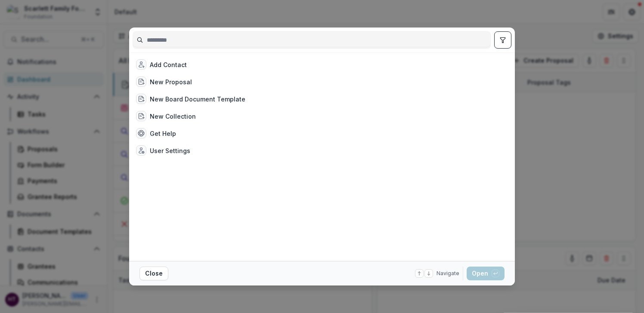  I want to click on div: Get Help, so click(163, 133).